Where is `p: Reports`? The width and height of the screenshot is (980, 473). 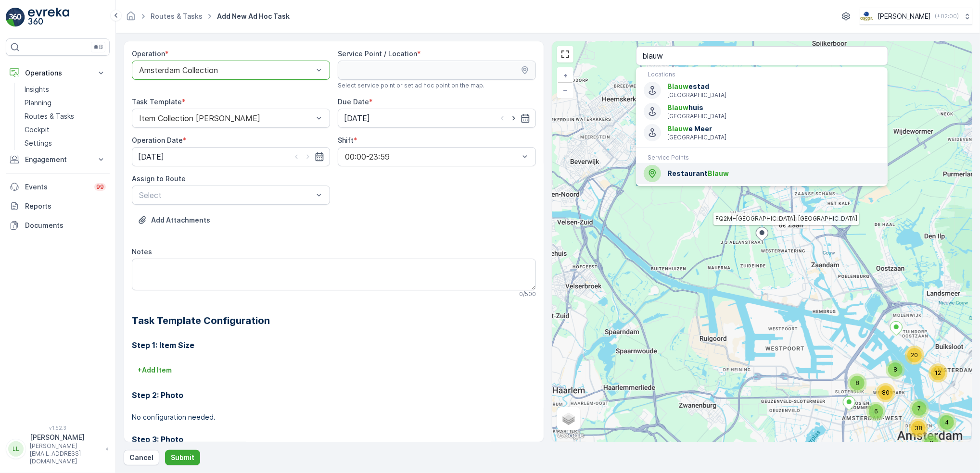 p: Reports is located at coordinates (66, 207).